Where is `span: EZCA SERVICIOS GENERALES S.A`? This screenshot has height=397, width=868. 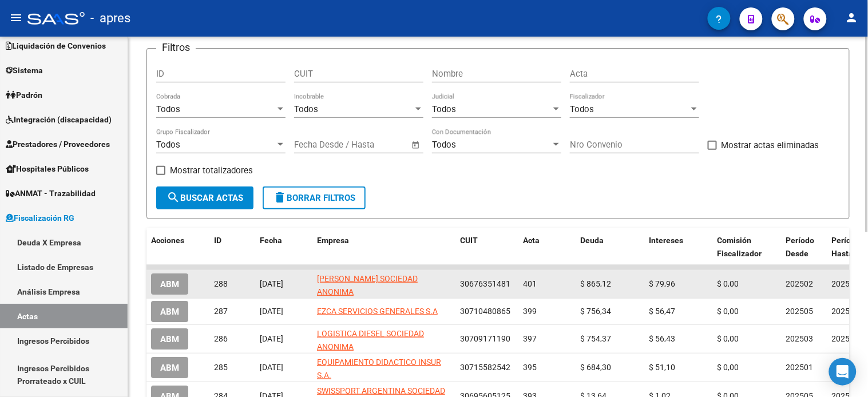 span: EZCA SERVICIOS GENERALES S.A is located at coordinates (377, 311).